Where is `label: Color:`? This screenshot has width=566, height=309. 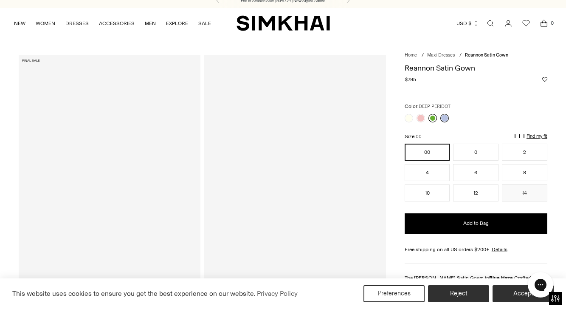 label: Color: is located at coordinates (428, 106).